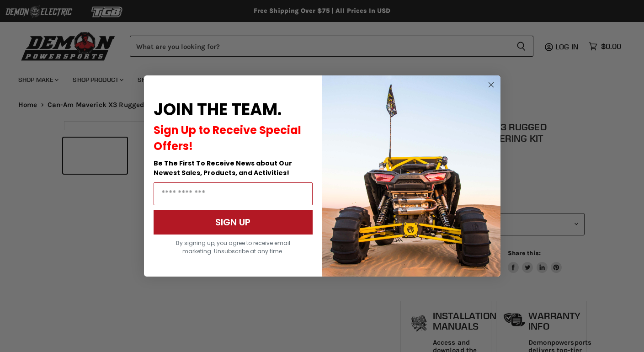  I want to click on input: Email Address, so click(233, 194).